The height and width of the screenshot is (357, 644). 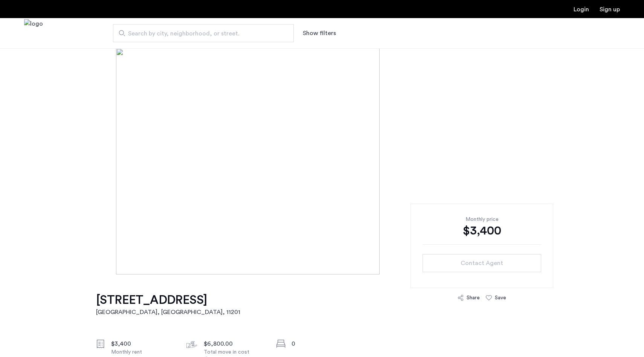 What do you see at coordinates (610, 10) in the screenshot?
I see `a: Registration` at bounding box center [610, 10].